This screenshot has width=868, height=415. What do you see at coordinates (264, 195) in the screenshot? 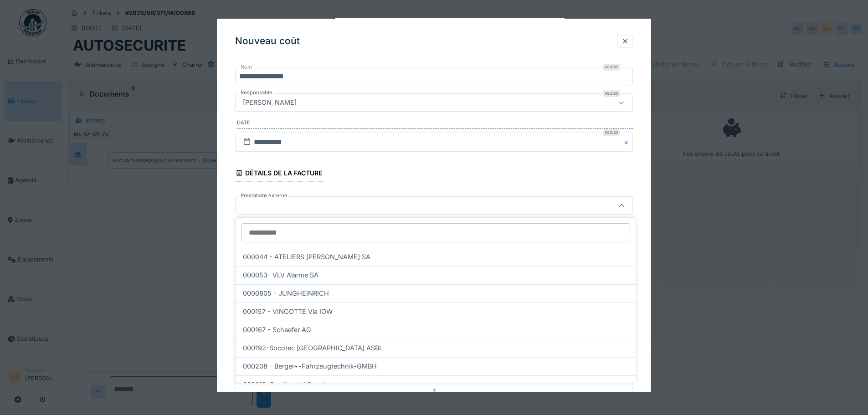
I see `label: Prestataire externe` at bounding box center [264, 195].